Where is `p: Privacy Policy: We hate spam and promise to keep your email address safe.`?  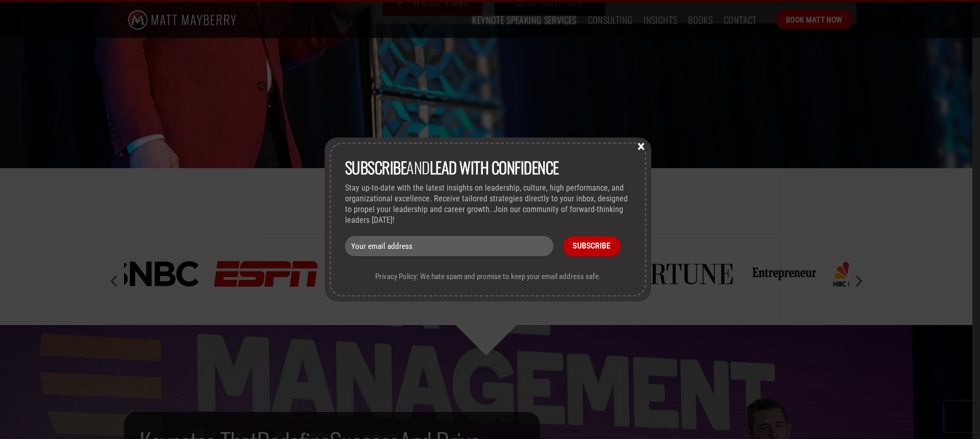 p: Privacy Policy: We hate spam and promise to keep your email address safe. is located at coordinates (488, 277).